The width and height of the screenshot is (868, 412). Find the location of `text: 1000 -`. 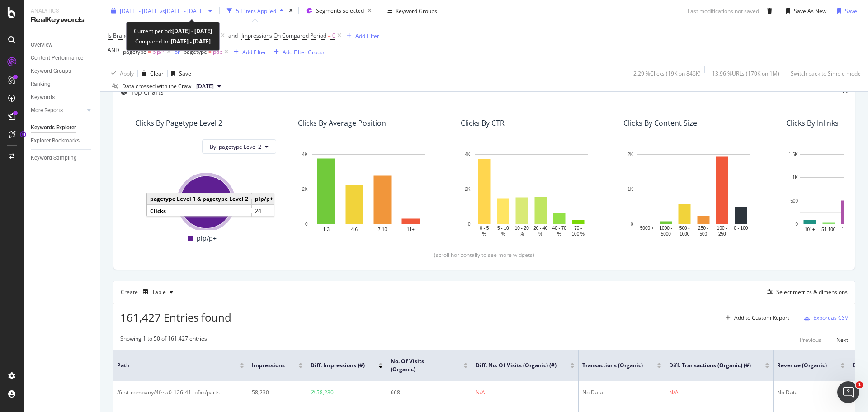

text: 1000 - is located at coordinates (665, 228).